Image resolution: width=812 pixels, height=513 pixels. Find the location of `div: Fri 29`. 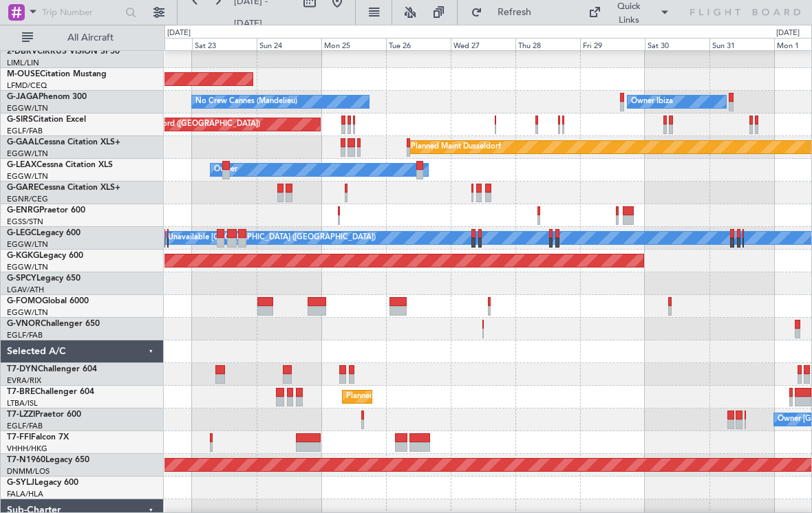

div: Fri 29 is located at coordinates (612, 44).